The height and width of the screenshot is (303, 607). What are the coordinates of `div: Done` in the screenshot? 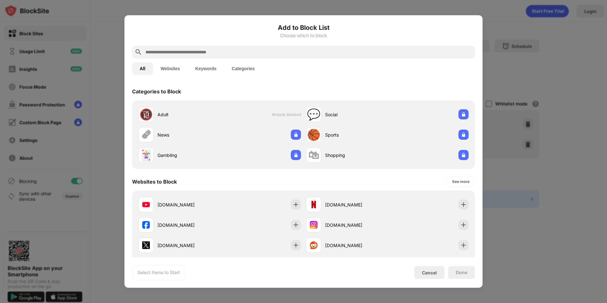 It's located at (462, 272).